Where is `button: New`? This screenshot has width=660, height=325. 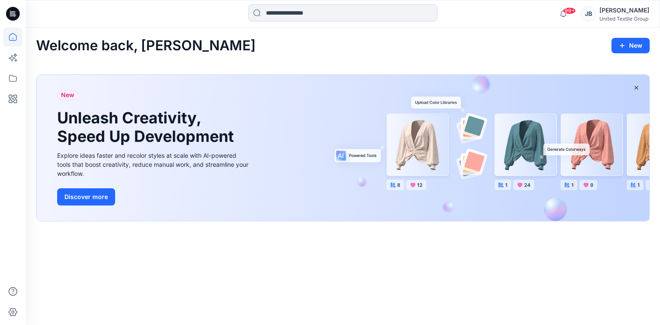 button: New is located at coordinates (630, 46).